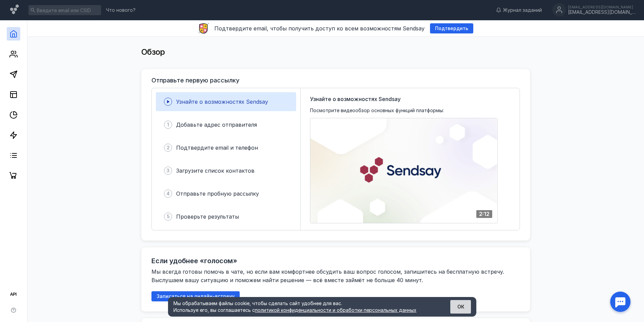 The width and height of the screenshot is (644, 322). I want to click on span: Посмотрите видеообзор основных функций платформы:, so click(377, 110).